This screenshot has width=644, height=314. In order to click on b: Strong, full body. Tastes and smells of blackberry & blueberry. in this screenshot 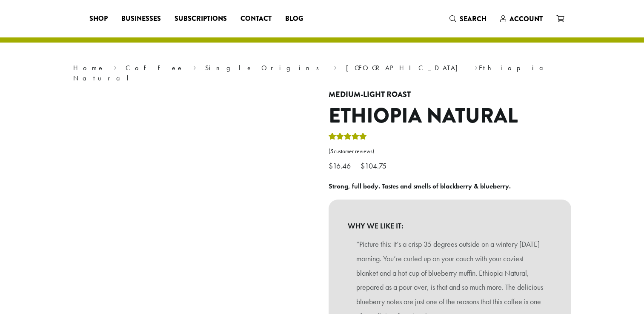, I will do `click(419, 186)`.